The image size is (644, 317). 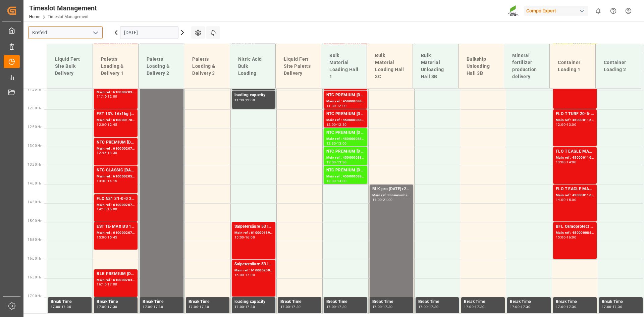 I want to click on span: 11:30 Hr, so click(x=34, y=89).